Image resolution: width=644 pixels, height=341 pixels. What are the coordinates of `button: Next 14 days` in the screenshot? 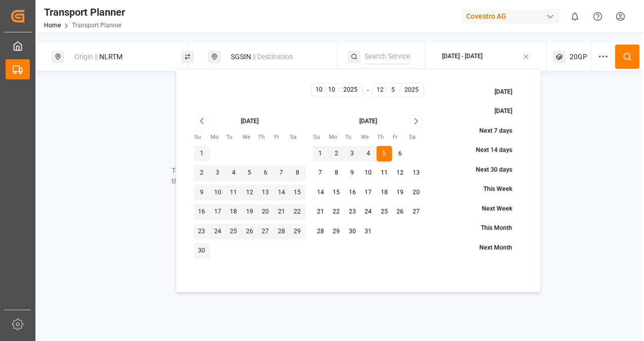 It's located at (488, 150).